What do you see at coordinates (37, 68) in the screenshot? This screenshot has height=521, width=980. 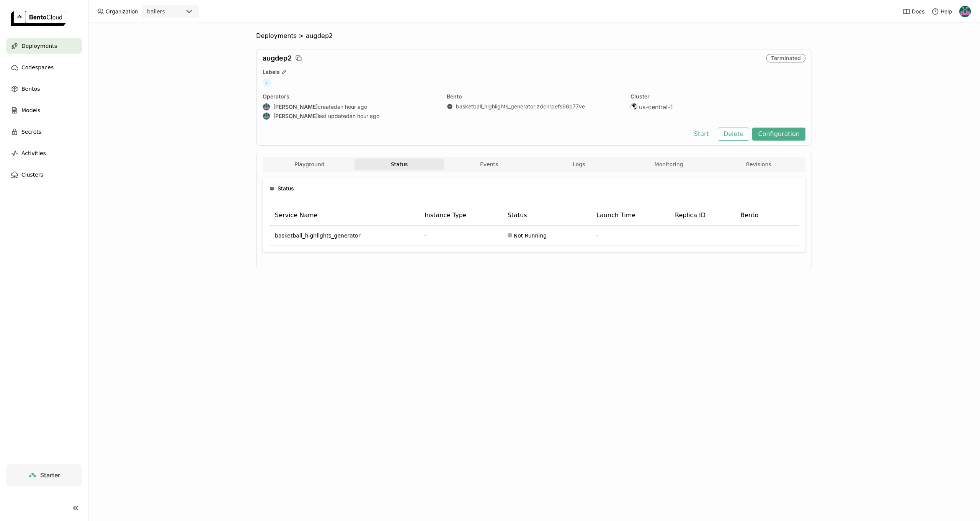 I see `span: Codespaces` at bounding box center [37, 68].